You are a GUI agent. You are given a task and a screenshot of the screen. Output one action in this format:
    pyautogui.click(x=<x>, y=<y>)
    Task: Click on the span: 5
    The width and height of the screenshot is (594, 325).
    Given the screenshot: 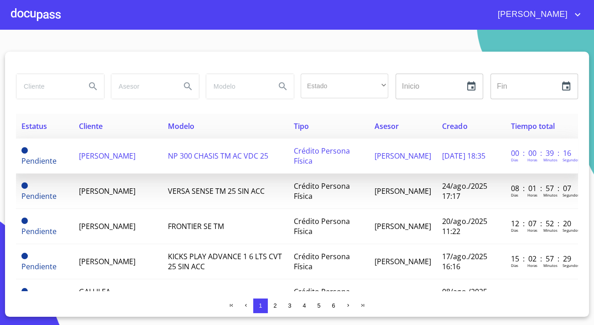 What is the action you would take?
    pyautogui.click(x=319, y=305)
    